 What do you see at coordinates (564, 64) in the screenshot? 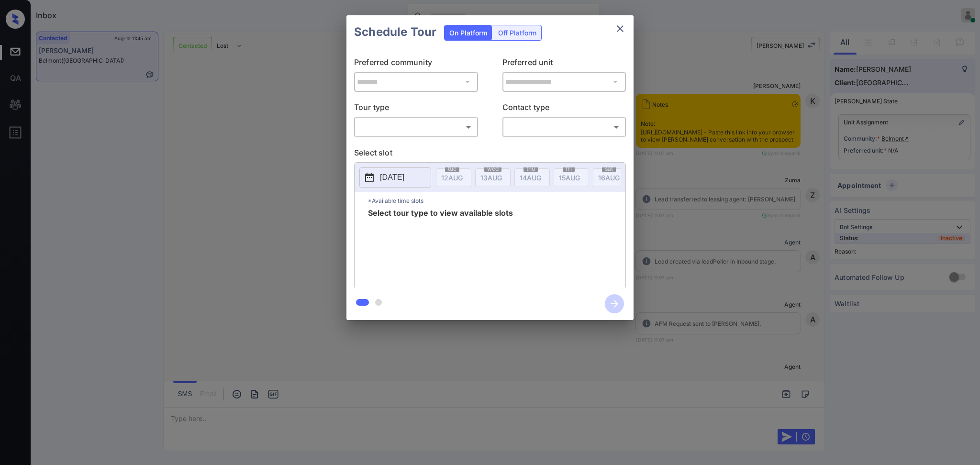
I see `p: Preferred unit` at bounding box center [564, 64].